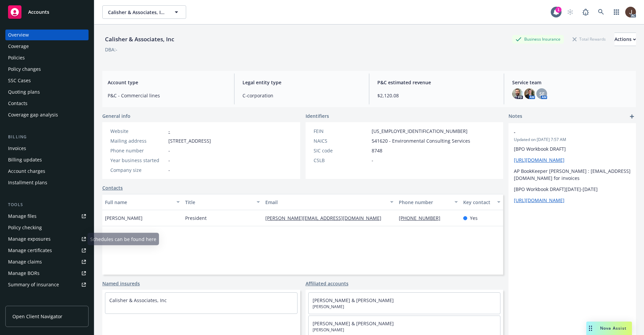 The image size is (644, 335). What do you see at coordinates (47, 137) in the screenshot?
I see `div: Billing` at bounding box center [47, 137].